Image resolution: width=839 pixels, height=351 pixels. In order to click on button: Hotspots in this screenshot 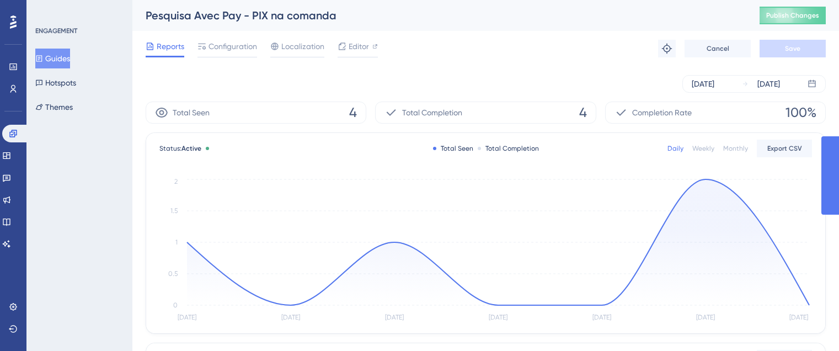, I will do `click(56, 83)`.